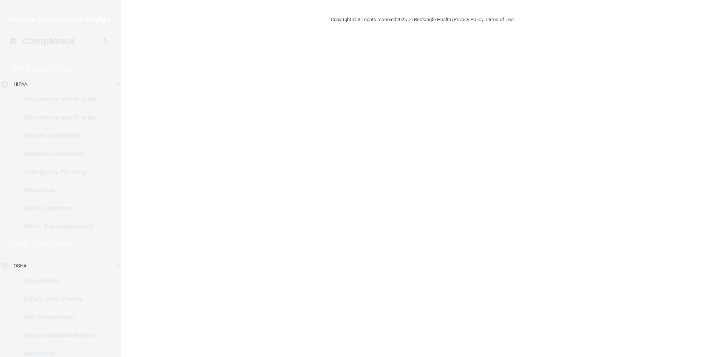 This screenshot has height=357, width=724. What do you see at coordinates (56, 172) in the screenshot?
I see `p: Emergency Planning` at bounding box center [56, 172].